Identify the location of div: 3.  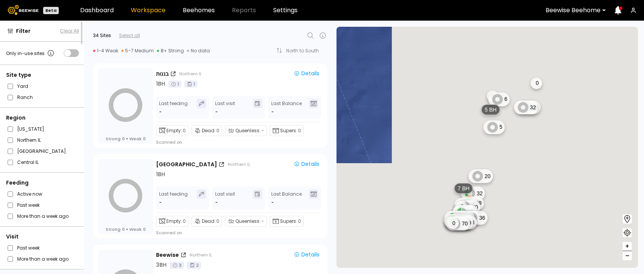
(177, 265).